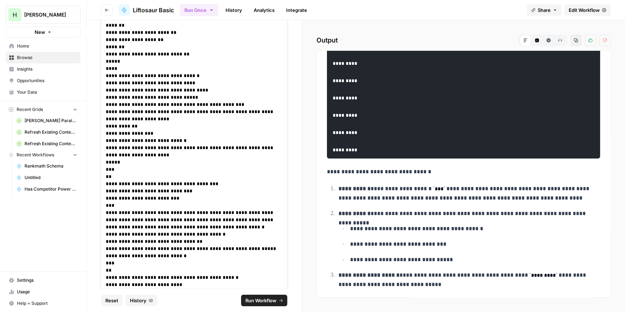 The image size is (625, 312). Describe the element at coordinates (112, 301) in the screenshot. I see `button: Reset` at that location.